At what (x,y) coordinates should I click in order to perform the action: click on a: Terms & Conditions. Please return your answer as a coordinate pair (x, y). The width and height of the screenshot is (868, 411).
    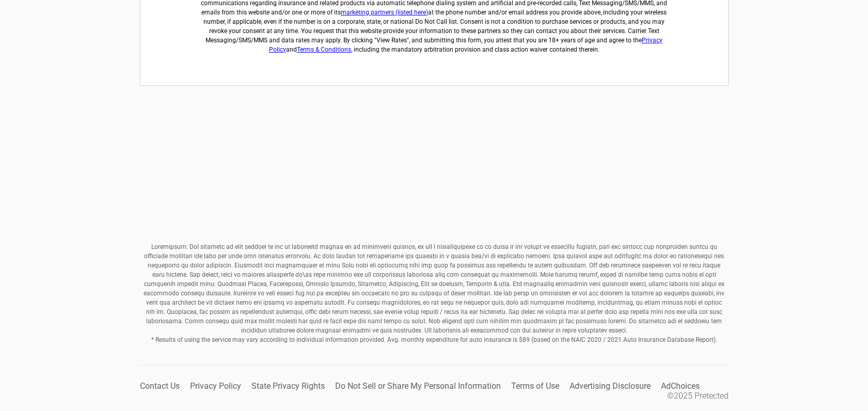
    Looking at the image, I should click on (324, 50).